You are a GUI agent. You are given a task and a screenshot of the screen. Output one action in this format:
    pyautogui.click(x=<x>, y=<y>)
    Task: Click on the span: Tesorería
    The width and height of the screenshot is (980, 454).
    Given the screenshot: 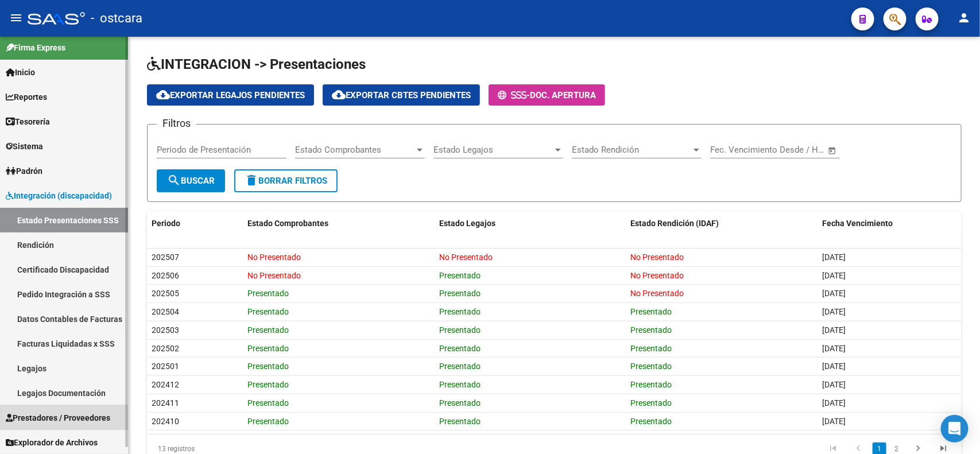 What is the action you would take?
    pyautogui.click(x=27, y=121)
    